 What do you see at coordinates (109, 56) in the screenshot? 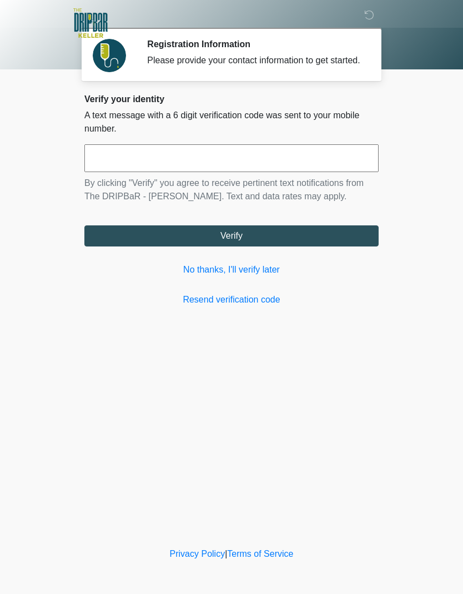
I see `img: Agent Avatar` at bounding box center [109, 56].